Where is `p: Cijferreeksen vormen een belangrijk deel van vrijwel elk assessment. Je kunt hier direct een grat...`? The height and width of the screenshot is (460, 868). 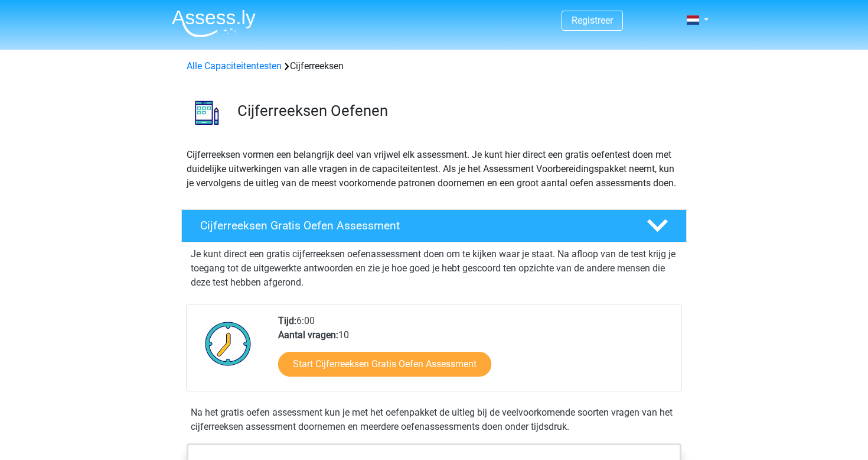
p: Cijferreeksen vormen een belangrijk deel van vrijwel elk assessment. Je kunt hier direct een grat... is located at coordinates (434, 169).